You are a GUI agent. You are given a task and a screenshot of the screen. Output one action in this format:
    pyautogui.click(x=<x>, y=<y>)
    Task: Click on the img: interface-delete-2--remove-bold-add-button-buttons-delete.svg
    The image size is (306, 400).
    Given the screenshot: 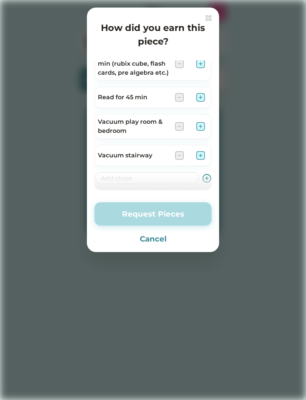 What is the action you would take?
    pyautogui.click(x=208, y=18)
    